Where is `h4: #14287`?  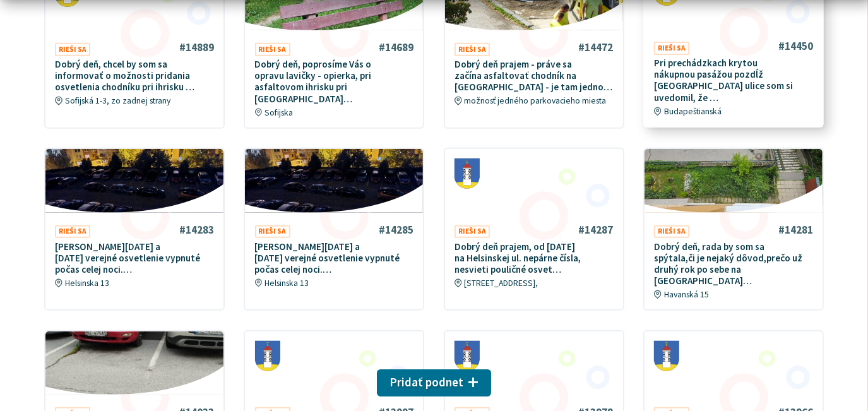
h4: #14287 is located at coordinates (596, 230).